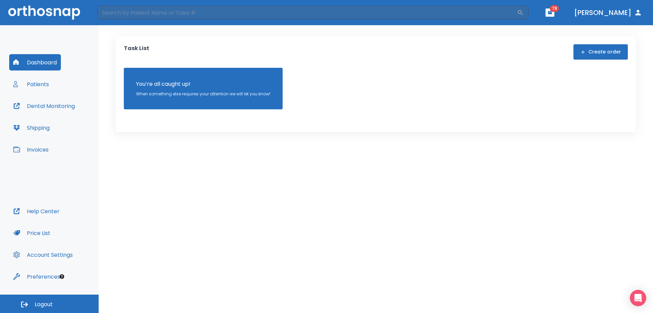 This screenshot has height=313, width=653. I want to click on p: When something else requires your attention we will let you know!, so click(203, 94).